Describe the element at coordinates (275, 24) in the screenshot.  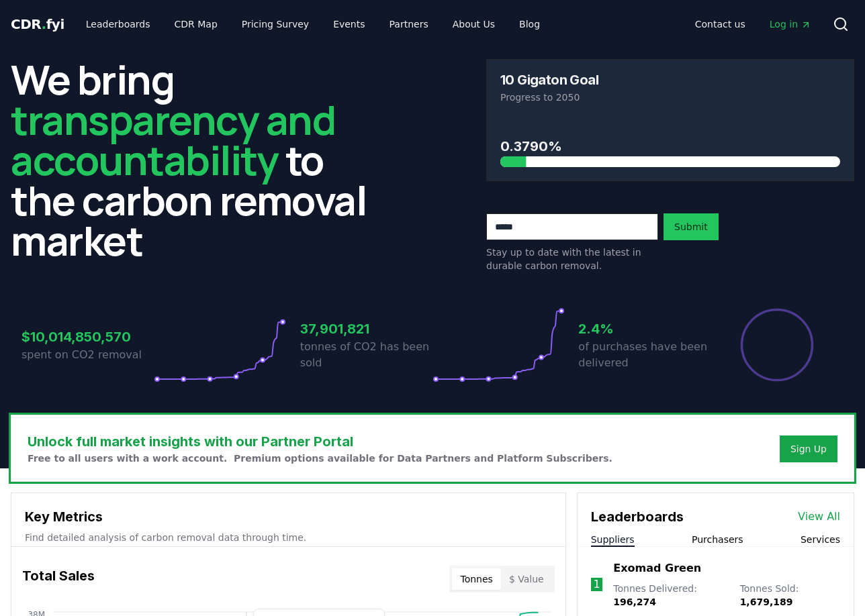
I see `a: Pricing Survey` at that location.